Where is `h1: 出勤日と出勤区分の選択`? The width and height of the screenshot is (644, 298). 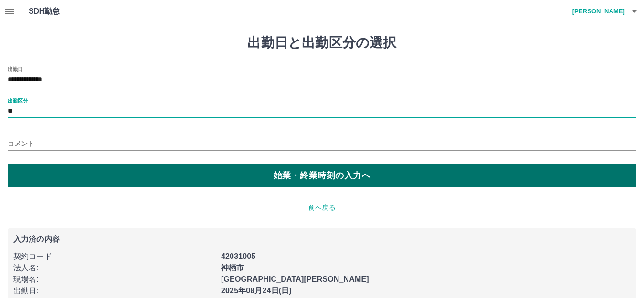
h1: 出勤日と出勤区分の選択 is located at coordinates (322, 43).